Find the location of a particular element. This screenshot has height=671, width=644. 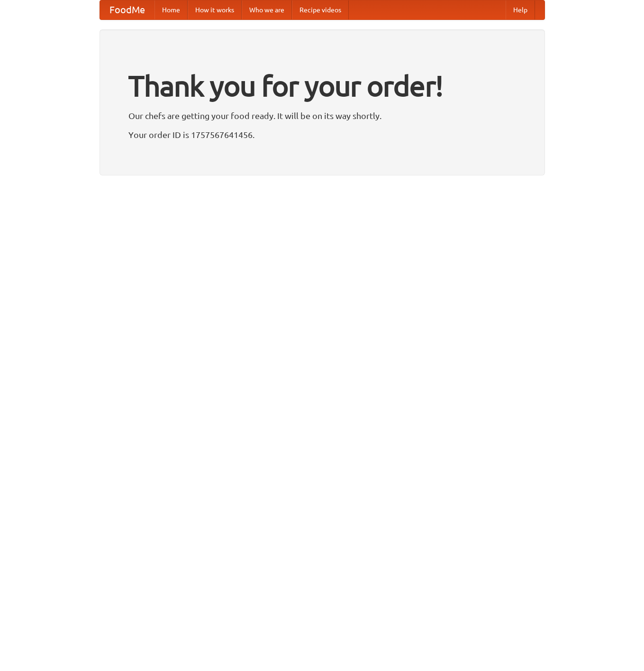

a: Help is located at coordinates (521, 10).